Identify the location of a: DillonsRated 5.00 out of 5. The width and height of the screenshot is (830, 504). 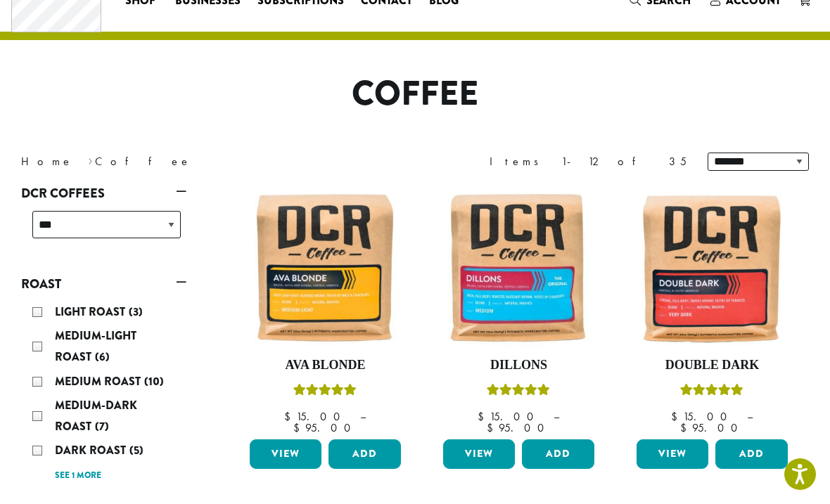
(519, 310).